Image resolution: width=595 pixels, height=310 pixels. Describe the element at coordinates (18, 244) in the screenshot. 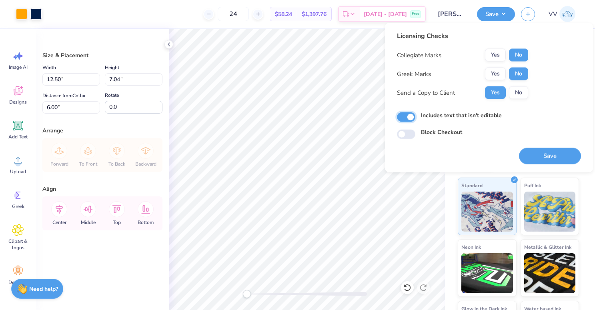

I see `span: Clipart & logos` at that location.